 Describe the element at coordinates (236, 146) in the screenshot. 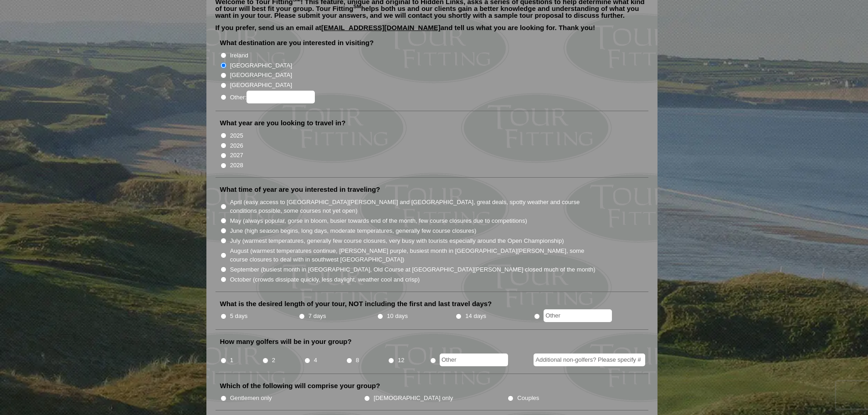

I see `label: 2026` at that location.